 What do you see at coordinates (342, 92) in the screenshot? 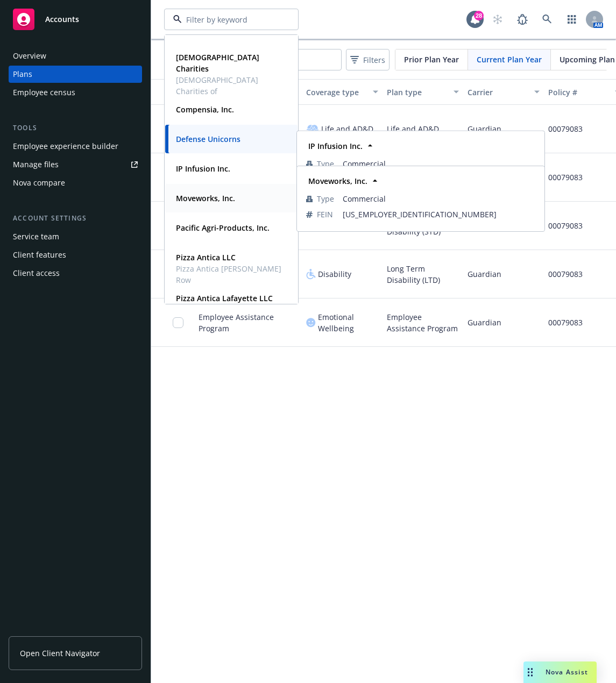
I see `button: Coverage type` at bounding box center [342, 92].